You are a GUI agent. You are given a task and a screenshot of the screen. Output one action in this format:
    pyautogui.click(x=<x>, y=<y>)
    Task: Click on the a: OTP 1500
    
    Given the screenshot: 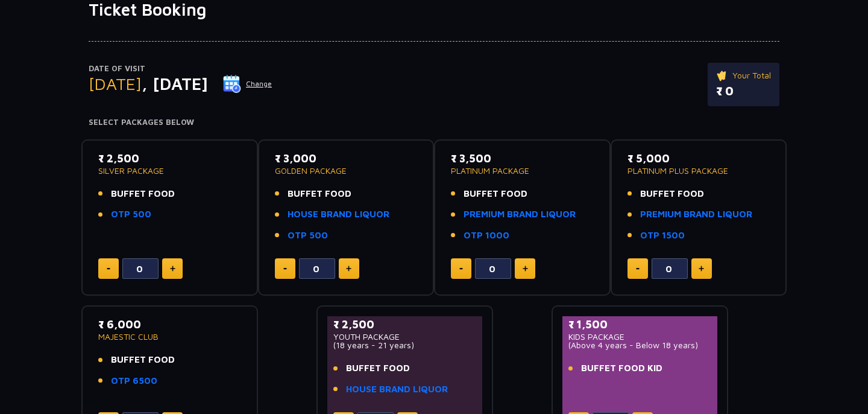 What is the action you would take?
    pyautogui.click(x=663, y=236)
    